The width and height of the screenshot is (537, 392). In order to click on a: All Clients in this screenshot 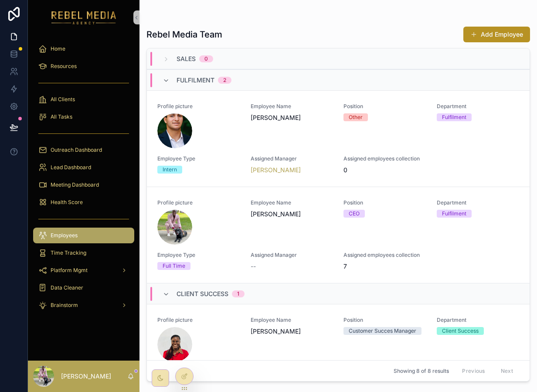, I will do `click(84, 100)`.